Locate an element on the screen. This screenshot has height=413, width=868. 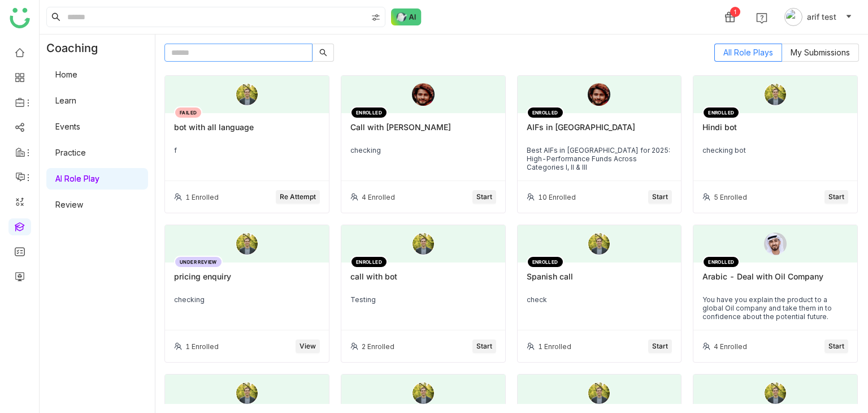
img: help.svg is located at coordinates (762, 18).